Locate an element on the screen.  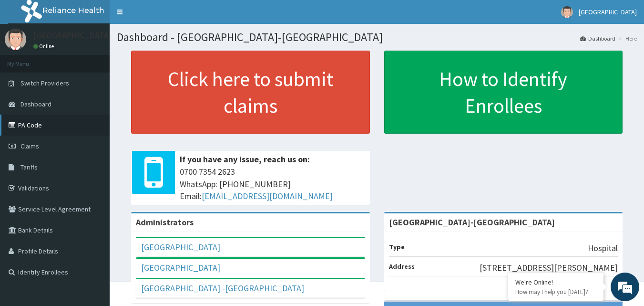
a: Online is located at coordinates (45, 46).